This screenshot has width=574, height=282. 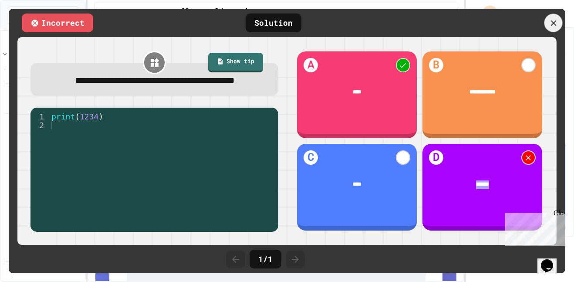 I want to click on h1: C, so click(x=310, y=157).